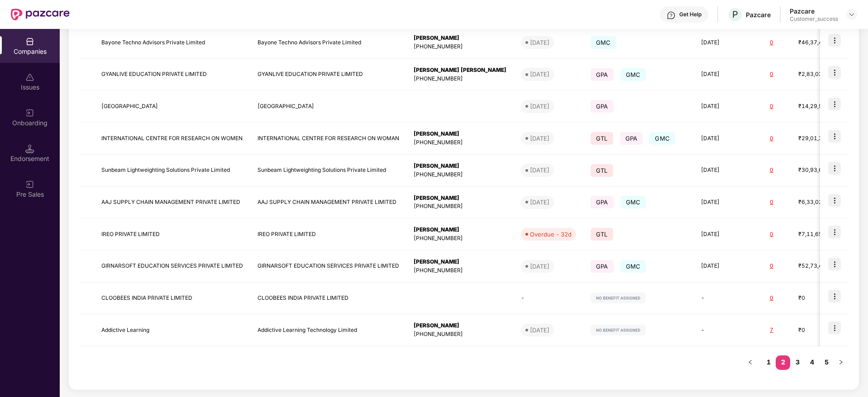 Image resolution: width=868 pixels, height=397 pixels. What do you see at coordinates (690, 15) in the screenshot?
I see `div: Get Help` at bounding box center [690, 15].